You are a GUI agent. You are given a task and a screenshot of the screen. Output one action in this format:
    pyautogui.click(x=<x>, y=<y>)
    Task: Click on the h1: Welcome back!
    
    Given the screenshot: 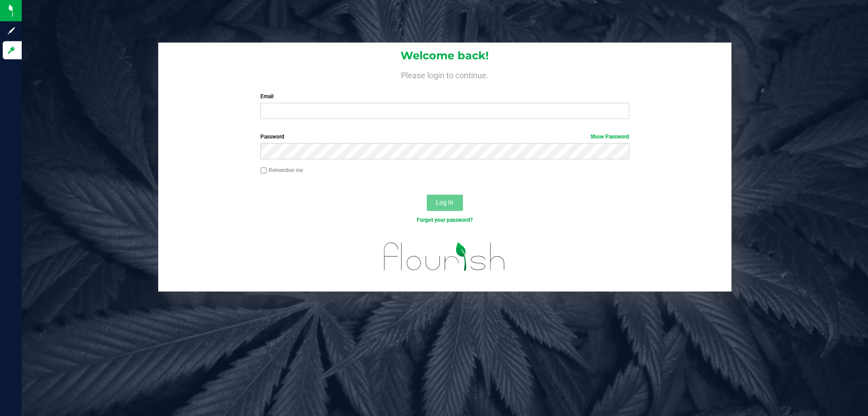 What is the action you would take?
    pyautogui.click(x=445, y=56)
    